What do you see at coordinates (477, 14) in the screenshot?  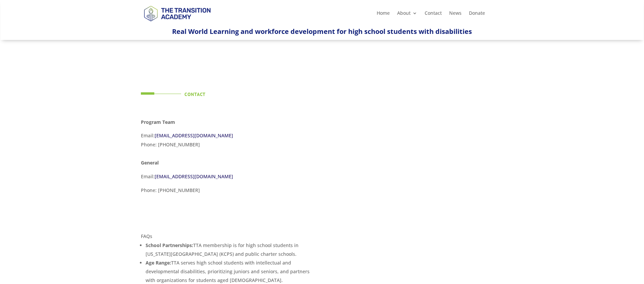 I see `a: Donate` at bounding box center [477, 14].